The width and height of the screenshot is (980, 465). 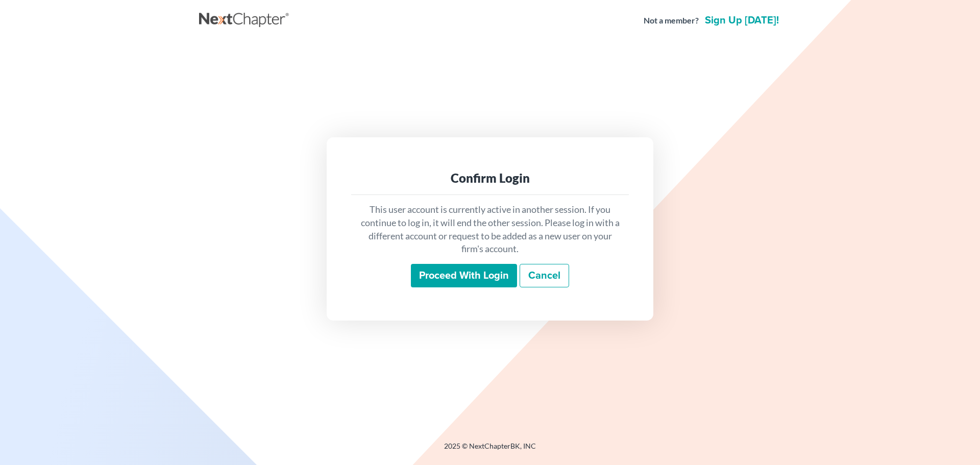 I want to click on a: Cancel, so click(x=544, y=275).